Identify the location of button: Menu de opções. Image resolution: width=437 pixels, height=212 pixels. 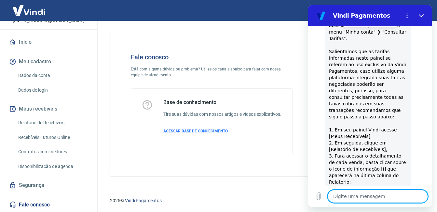
(99, 10).